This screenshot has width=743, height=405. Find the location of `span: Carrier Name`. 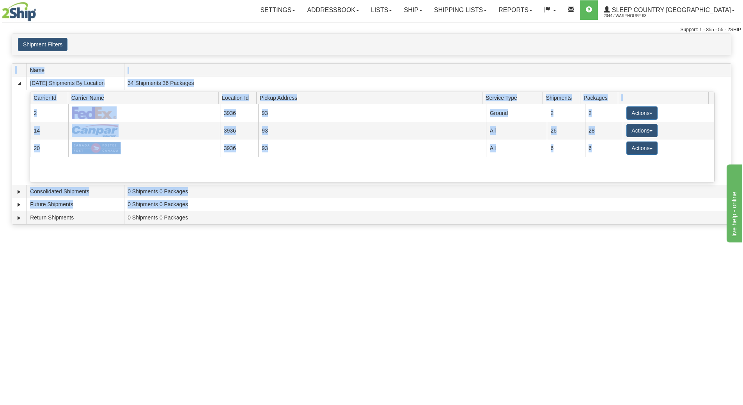

span: Carrier Name is located at coordinates (145, 97).